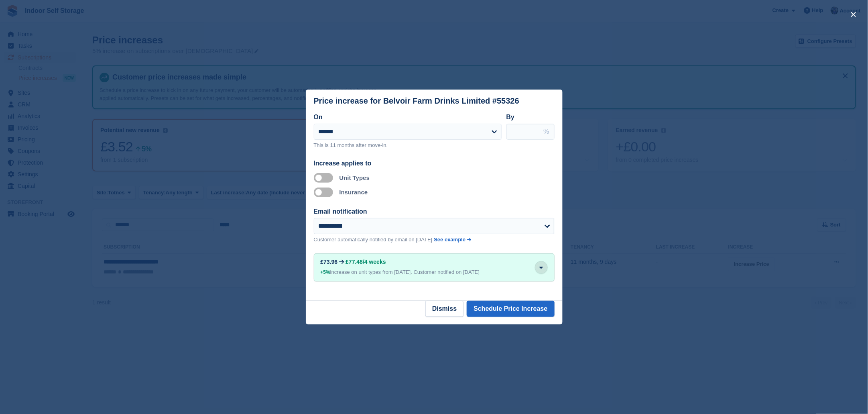 The image size is (868, 414). Describe the element at coordinates (355, 177) in the screenshot. I see `label: Unit Types` at that location.